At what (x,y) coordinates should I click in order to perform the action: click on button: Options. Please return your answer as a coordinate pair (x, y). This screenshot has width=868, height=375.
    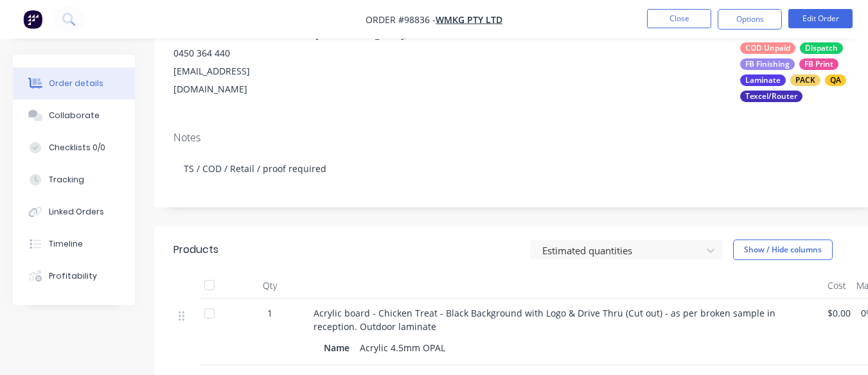
    Looking at the image, I should click on (750, 19).